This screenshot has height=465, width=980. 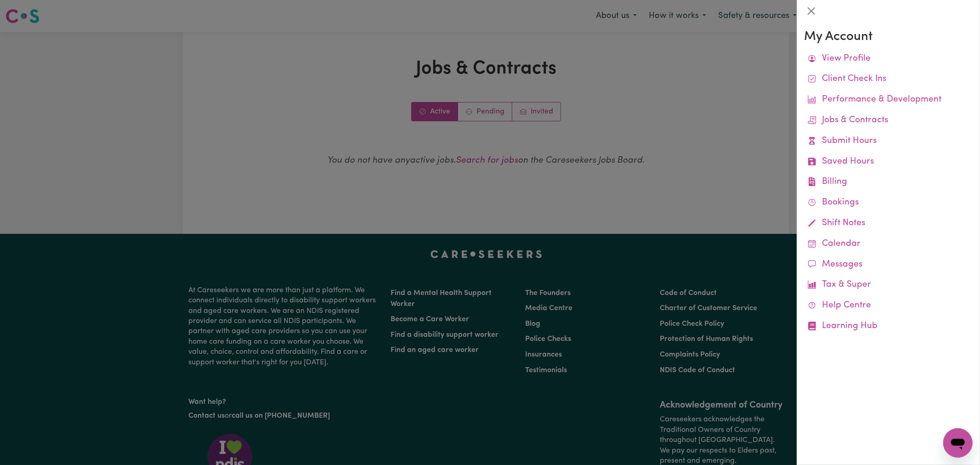 I want to click on a: Jobs & Contracts, so click(x=888, y=120).